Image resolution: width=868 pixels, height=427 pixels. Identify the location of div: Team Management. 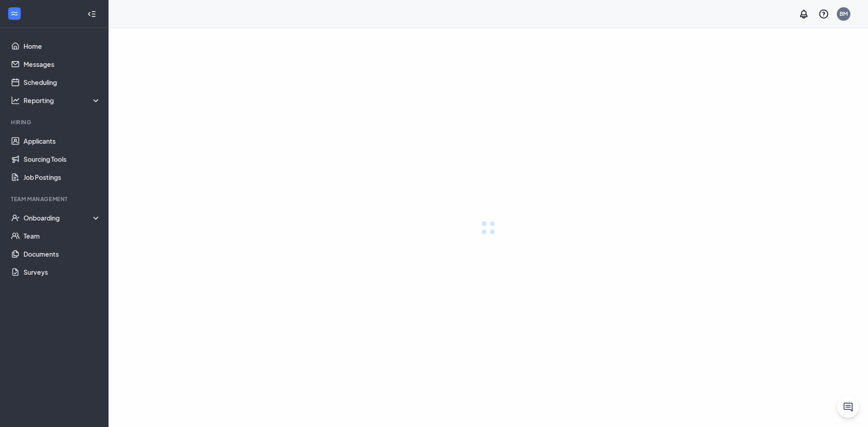
(55, 199).